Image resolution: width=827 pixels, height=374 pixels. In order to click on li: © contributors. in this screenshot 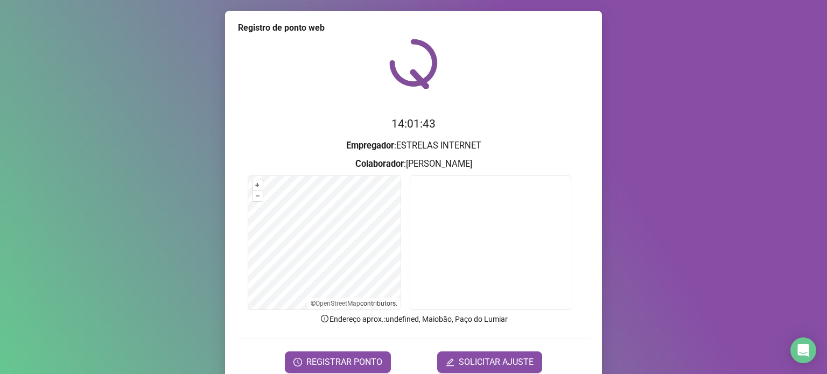, I will do `click(354, 304)`.